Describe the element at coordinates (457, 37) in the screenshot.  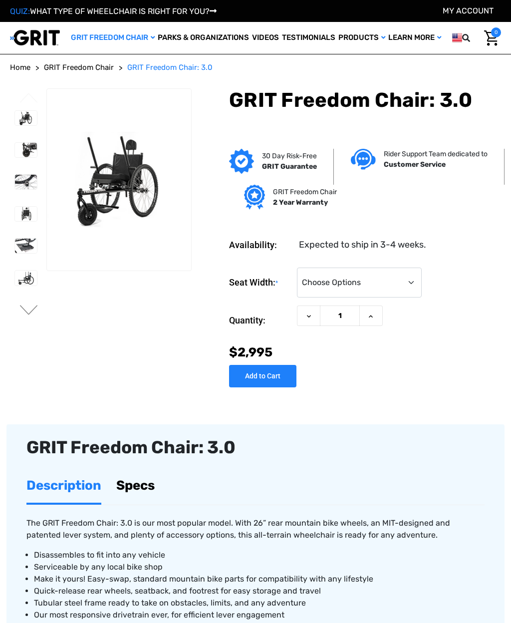
I see `img: us.png` at that location.